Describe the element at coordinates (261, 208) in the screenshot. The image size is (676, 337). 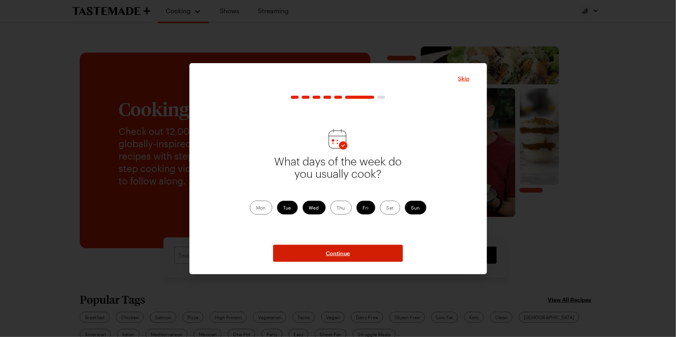
I see `label: Mon` at that location.